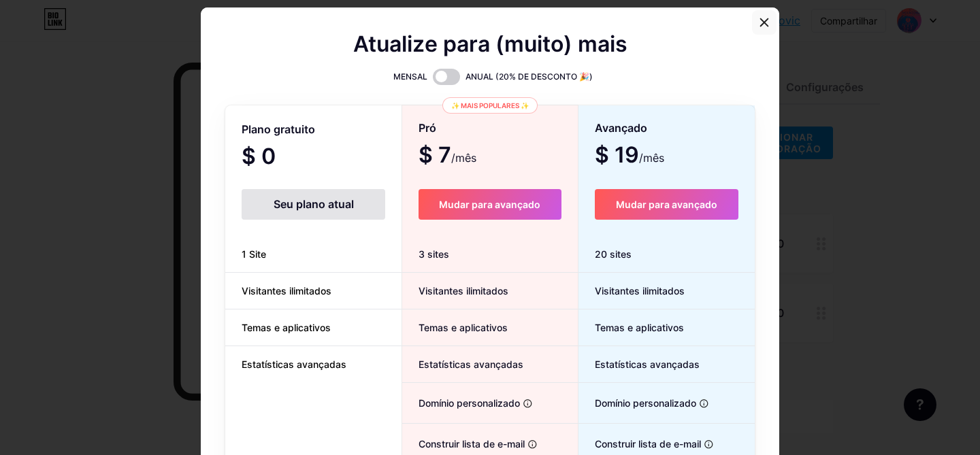 Image resolution: width=980 pixels, height=455 pixels. I want to click on font: Atualize para (muito) mais, so click(490, 44).